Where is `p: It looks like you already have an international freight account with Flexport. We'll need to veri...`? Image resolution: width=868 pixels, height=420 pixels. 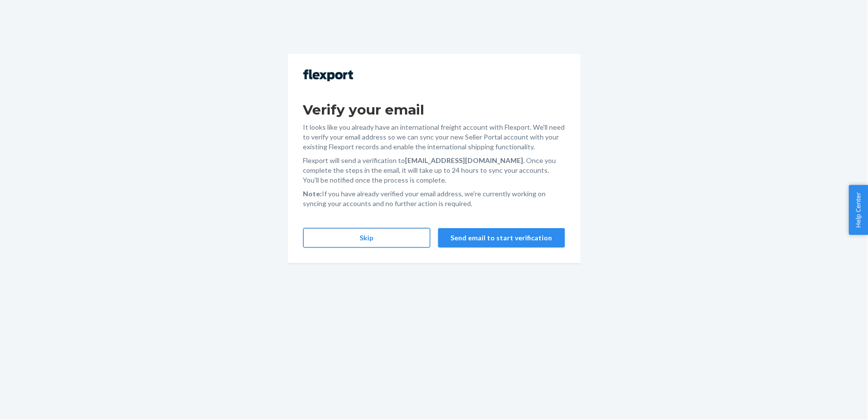 p: It looks like you already have an international freight account with Flexport. We'll need to veri... is located at coordinates (435, 137).